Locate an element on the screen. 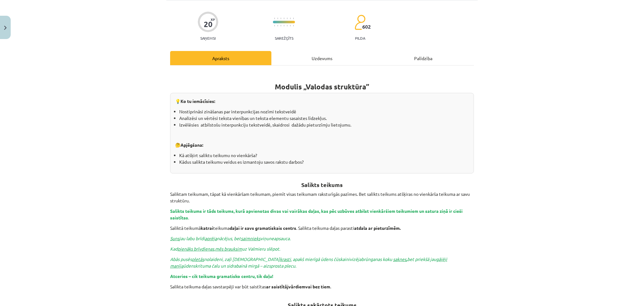 The height and width of the screenshot is (306, 644). b: daļai is located at coordinates (234, 228).